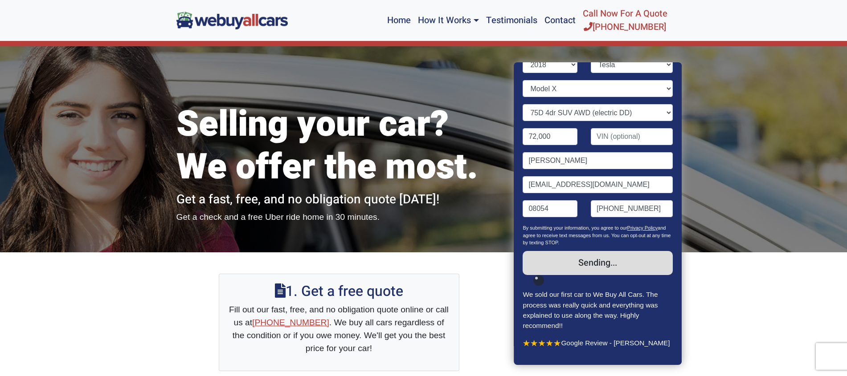 Image resolution: width=847 pixels, height=376 pixels. I want to click on input: Mileage, so click(550, 137).